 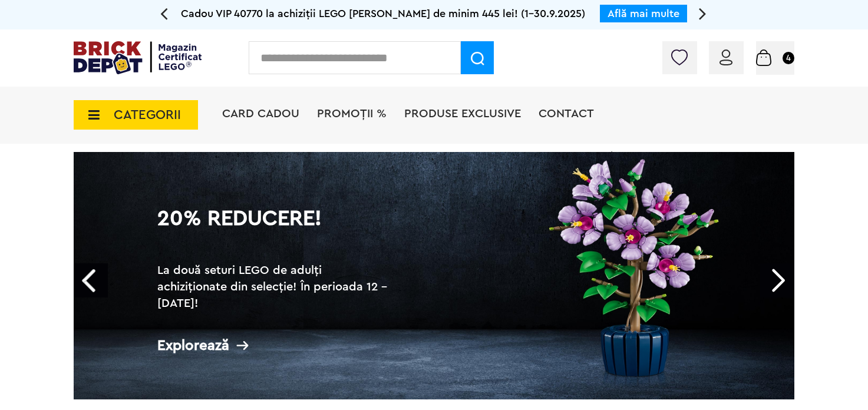 What do you see at coordinates (566, 114) in the screenshot?
I see `span: Contact` at bounding box center [566, 114].